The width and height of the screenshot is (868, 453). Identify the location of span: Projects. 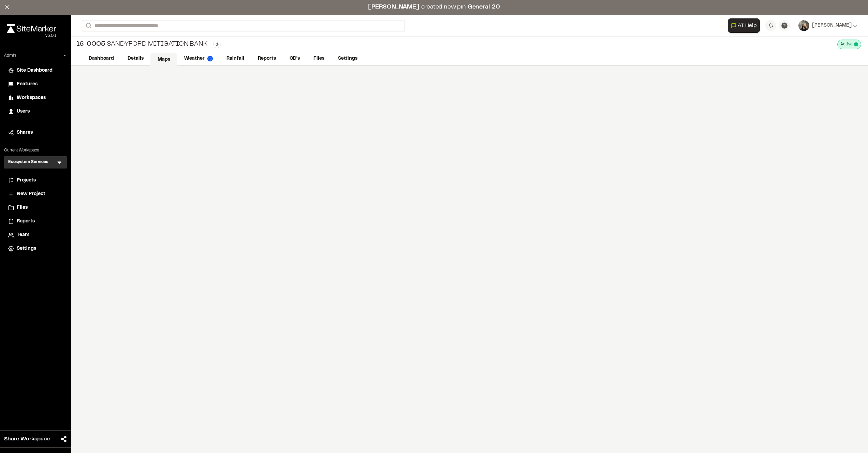
(26, 180).